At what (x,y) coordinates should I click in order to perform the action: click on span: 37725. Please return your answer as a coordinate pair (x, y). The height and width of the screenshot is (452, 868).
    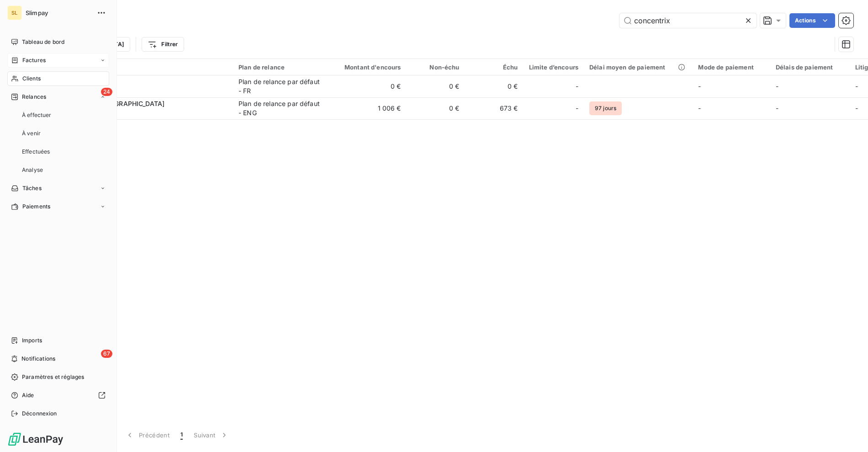
    Looking at the image, I should click on (145, 91).